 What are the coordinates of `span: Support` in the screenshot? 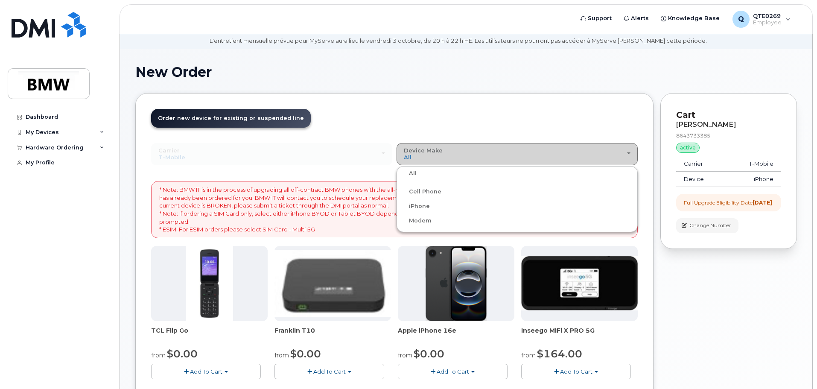 It's located at (600, 18).